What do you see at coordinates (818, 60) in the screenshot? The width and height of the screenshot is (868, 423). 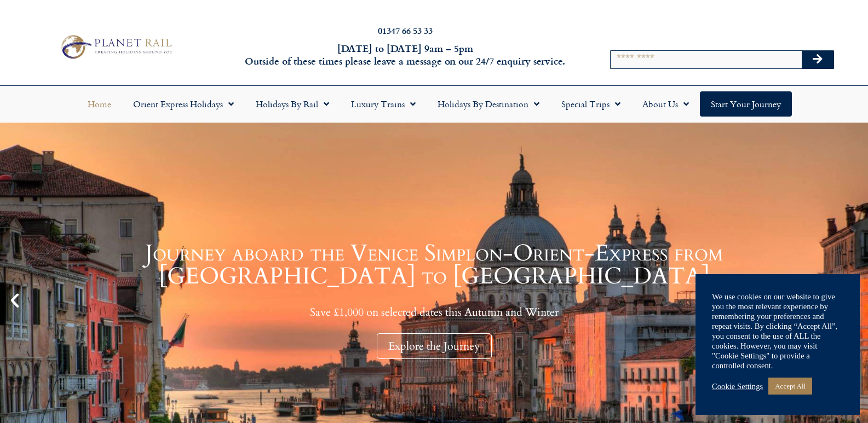 I see `button: Search` at bounding box center [818, 60].